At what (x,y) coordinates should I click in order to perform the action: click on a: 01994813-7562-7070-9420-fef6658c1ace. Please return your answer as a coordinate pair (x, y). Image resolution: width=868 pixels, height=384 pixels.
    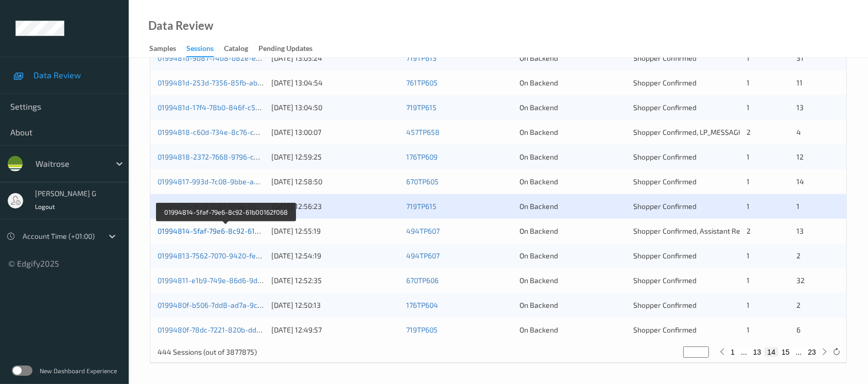
    Looking at the image, I should click on (226, 255).